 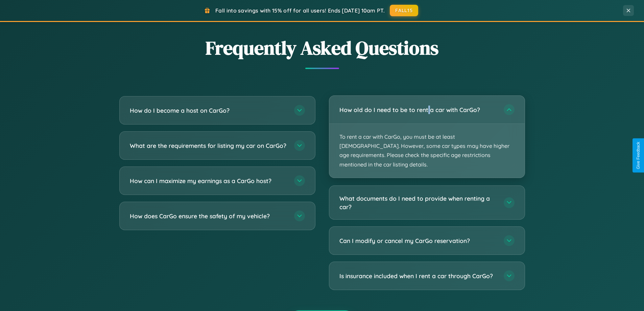 I want to click on div: Give Feedback, so click(x=638, y=156).